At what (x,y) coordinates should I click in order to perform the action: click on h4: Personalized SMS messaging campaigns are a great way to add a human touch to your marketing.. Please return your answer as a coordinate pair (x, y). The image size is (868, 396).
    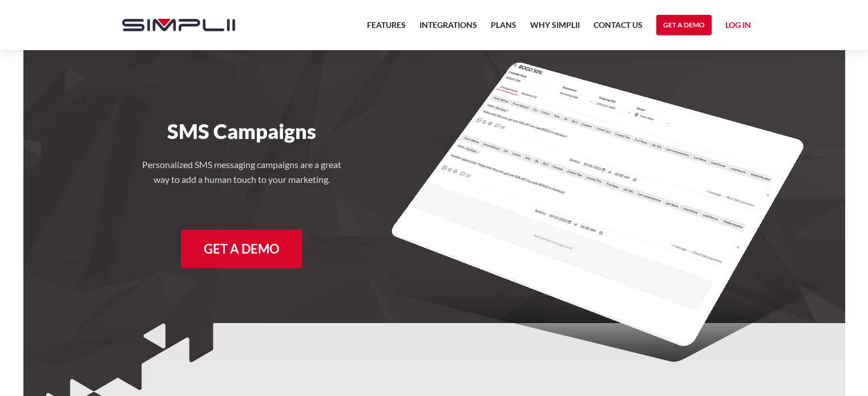
    Looking at the image, I should click on (242, 171).